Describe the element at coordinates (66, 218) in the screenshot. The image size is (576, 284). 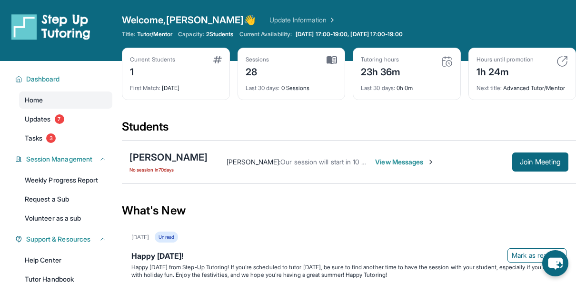
I see `a: Volunteer as a sub` at that location.